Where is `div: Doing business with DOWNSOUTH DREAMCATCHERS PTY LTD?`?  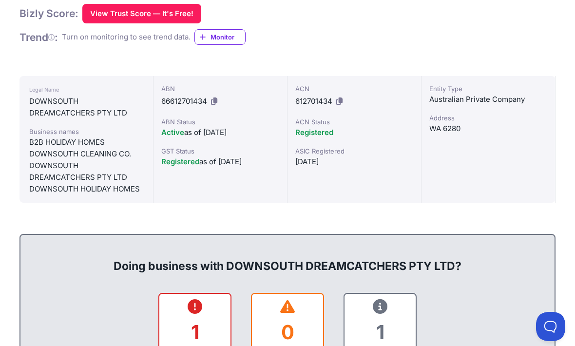 div: Doing business with DOWNSOUTH DREAMCATCHERS PTY LTD? is located at coordinates (287, 258).